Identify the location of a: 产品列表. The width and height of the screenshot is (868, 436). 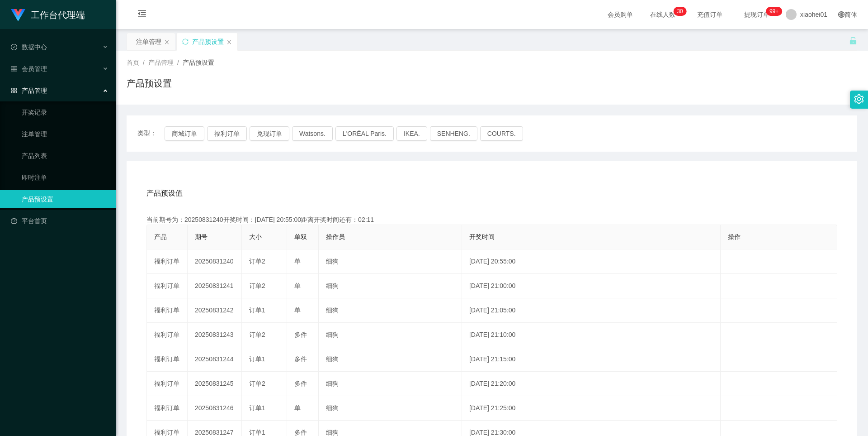
(65, 156).